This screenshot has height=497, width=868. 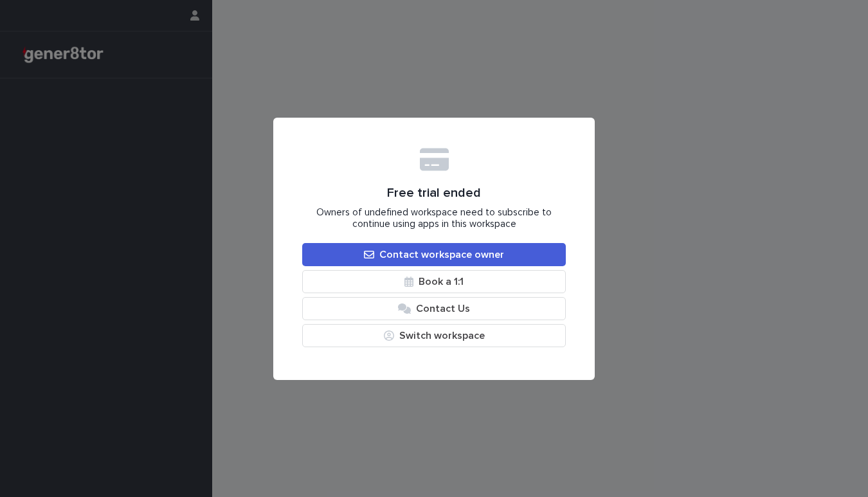 What do you see at coordinates (441, 282) in the screenshot?
I see `span: Book a 1:1` at bounding box center [441, 282].